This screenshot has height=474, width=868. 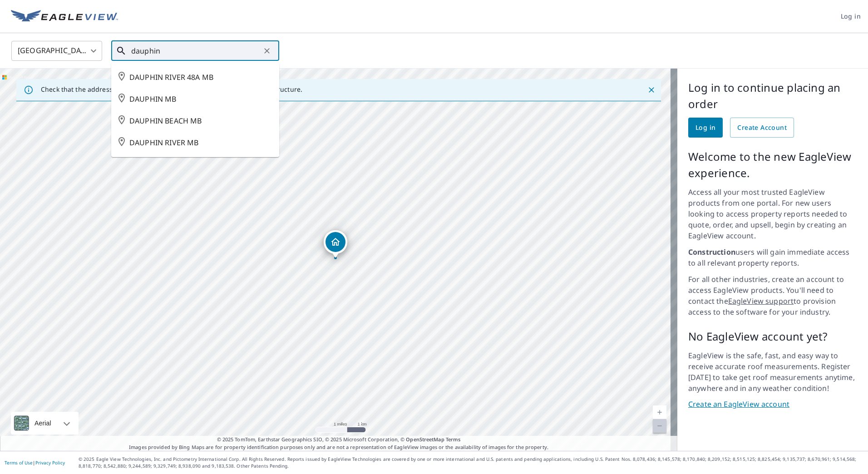 I want to click on a: Create an EagleView account, so click(x=773, y=405).